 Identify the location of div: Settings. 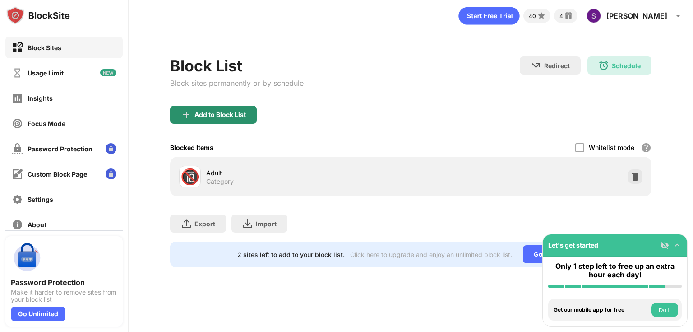
(40, 199).